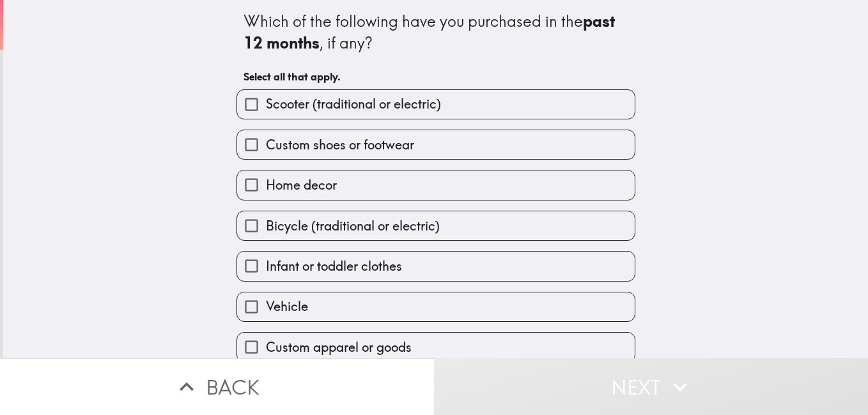 Image resolution: width=868 pixels, height=415 pixels. Describe the element at coordinates (431, 32) in the screenshot. I see `b: past 12 months` at that location.